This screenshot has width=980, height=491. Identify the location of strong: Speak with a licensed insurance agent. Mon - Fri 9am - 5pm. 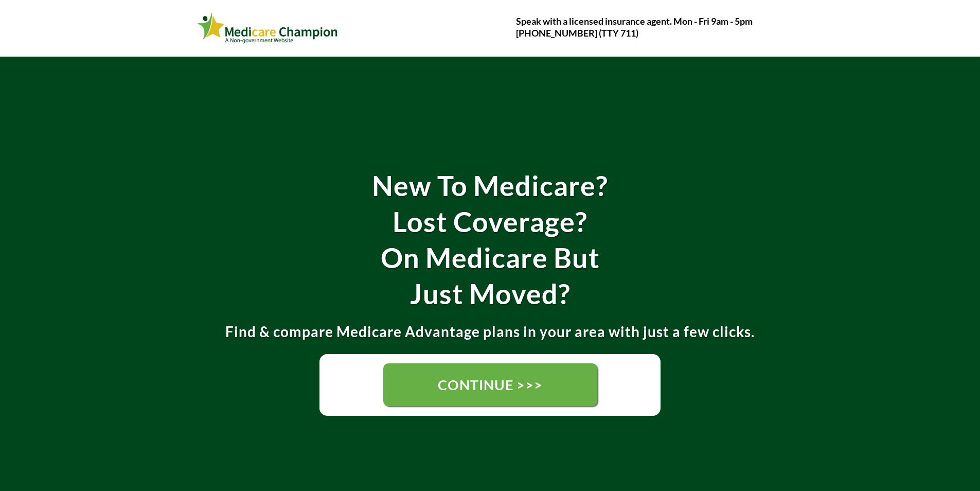
(634, 21).